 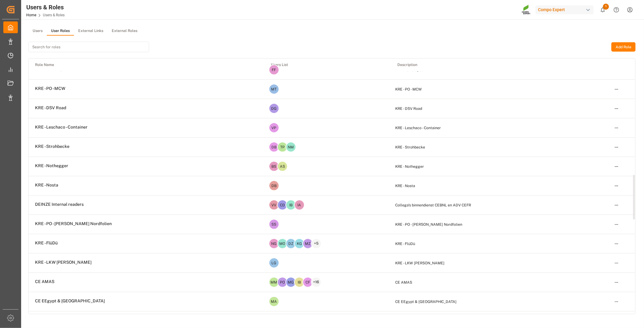 I want to click on span: NG, so click(x=274, y=243).